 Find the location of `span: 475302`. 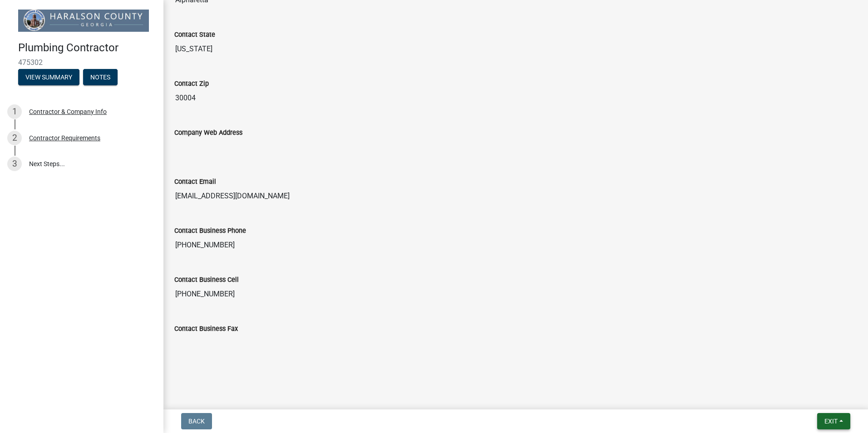

span: 475302 is located at coordinates (82, 62).